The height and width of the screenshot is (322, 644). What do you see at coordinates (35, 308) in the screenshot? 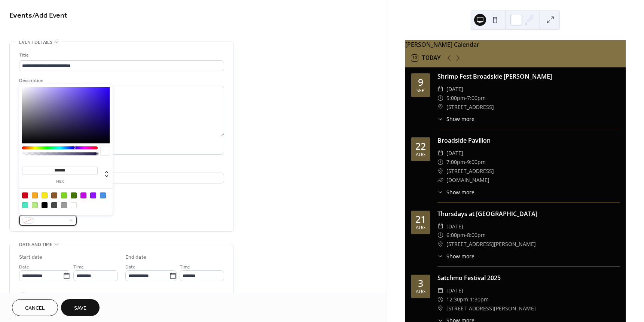
I see `span: Cancel` at bounding box center [35, 308].